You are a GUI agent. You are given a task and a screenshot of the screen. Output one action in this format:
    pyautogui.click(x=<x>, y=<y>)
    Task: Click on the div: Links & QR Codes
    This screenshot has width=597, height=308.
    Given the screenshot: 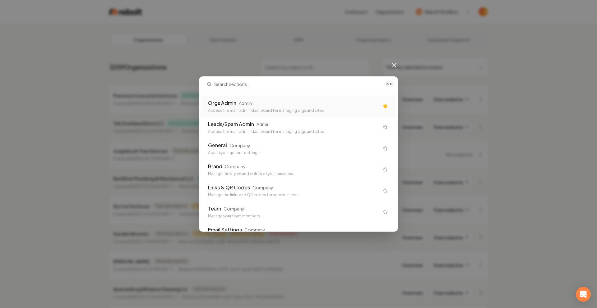 What is the action you would take?
    pyautogui.click(x=229, y=188)
    